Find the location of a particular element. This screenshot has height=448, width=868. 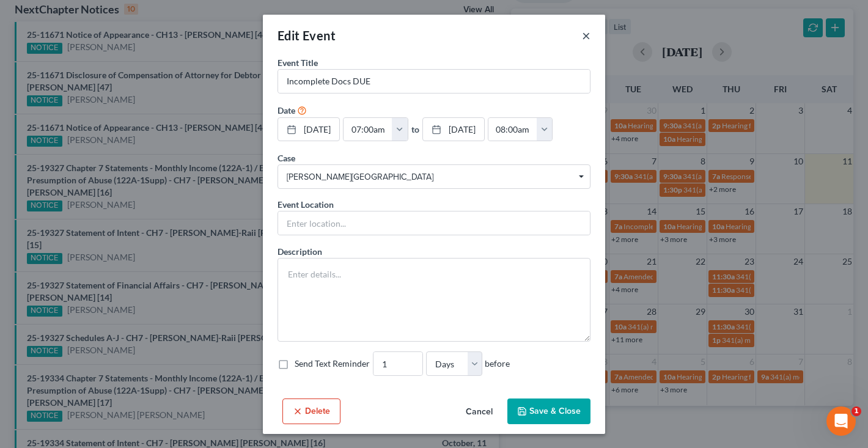

span: Select box activate is located at coordinates (434, 176).